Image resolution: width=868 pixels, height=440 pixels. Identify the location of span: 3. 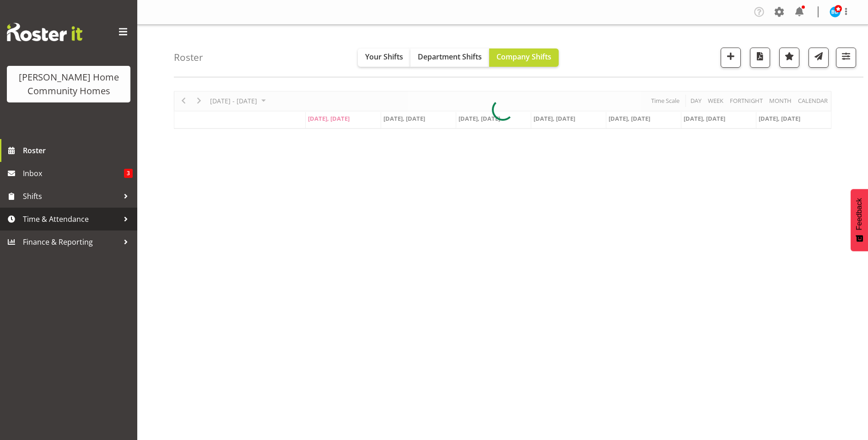
(128, 174).